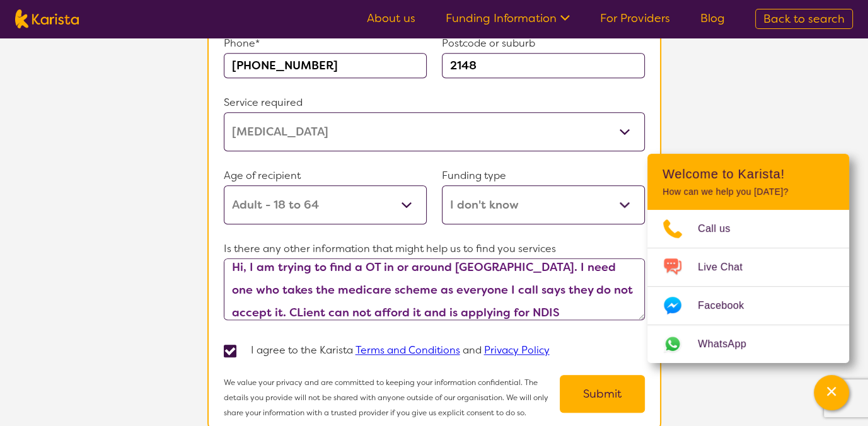 Image resolution: width=868 pixels, height=426 pixels. I want to click on a: Blog, so click(712, 18).